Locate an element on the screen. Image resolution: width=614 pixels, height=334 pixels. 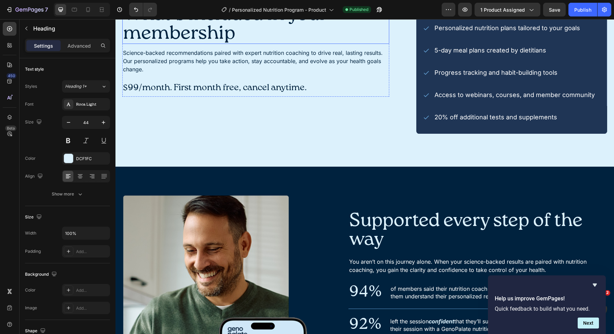
button: Hide survey is located at coordinates (595, 285).